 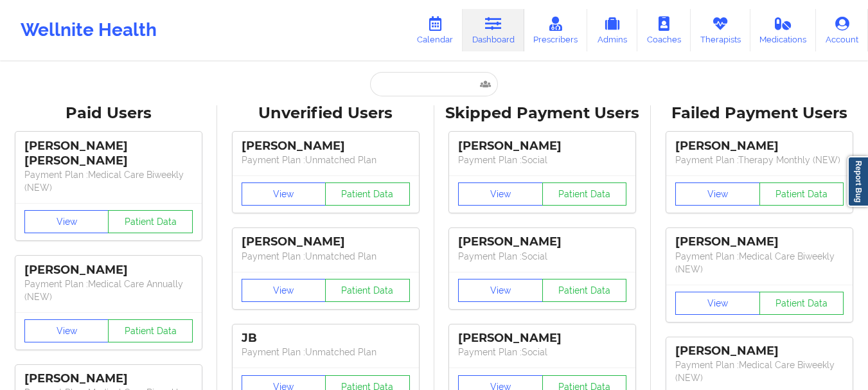 I want to click on div: Paid Users, so click(x=109, y=113).